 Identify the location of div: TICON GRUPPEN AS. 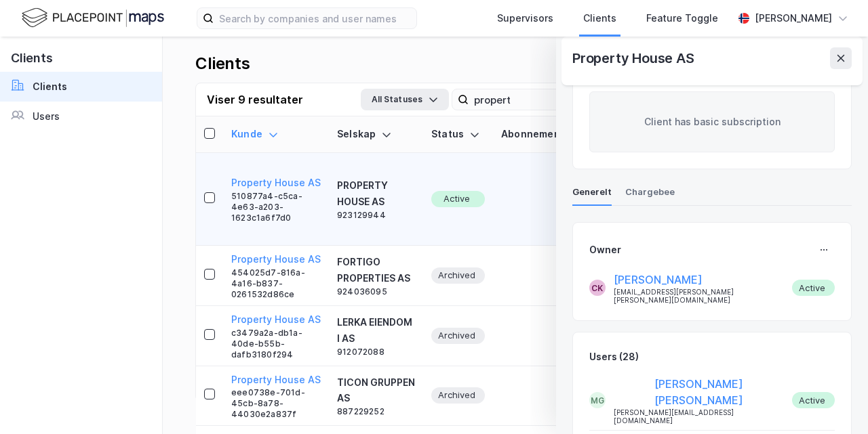
(375, 391).